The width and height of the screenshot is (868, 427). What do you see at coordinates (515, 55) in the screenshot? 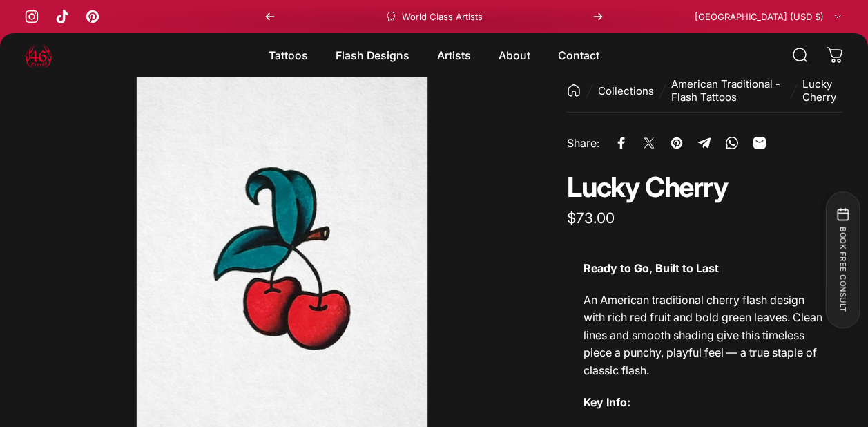
I see `summary: About` at bounding box center [515, 55].